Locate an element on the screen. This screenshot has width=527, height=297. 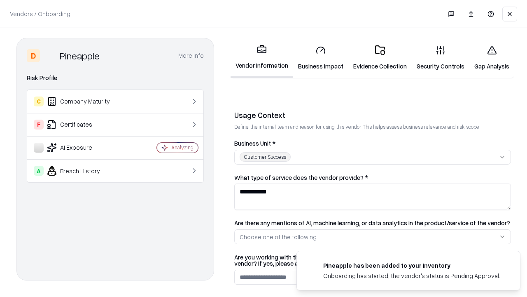
div: F is located at coordinates (39, 124).